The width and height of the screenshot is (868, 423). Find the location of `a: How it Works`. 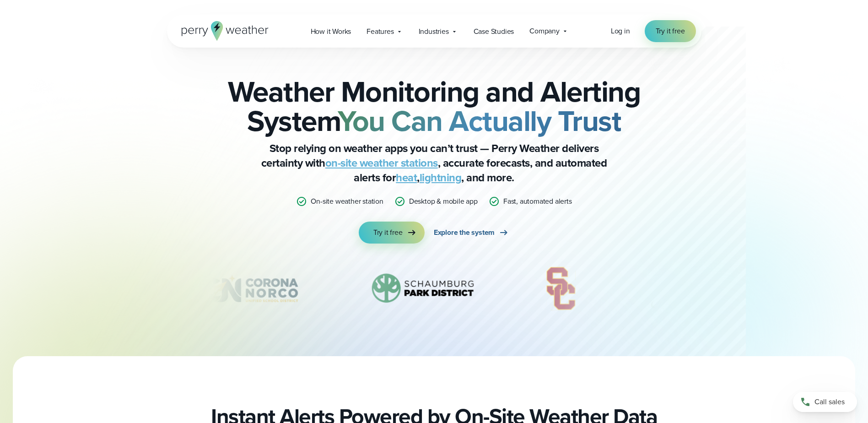

a: How it Works is located at coordinates (331, 31).